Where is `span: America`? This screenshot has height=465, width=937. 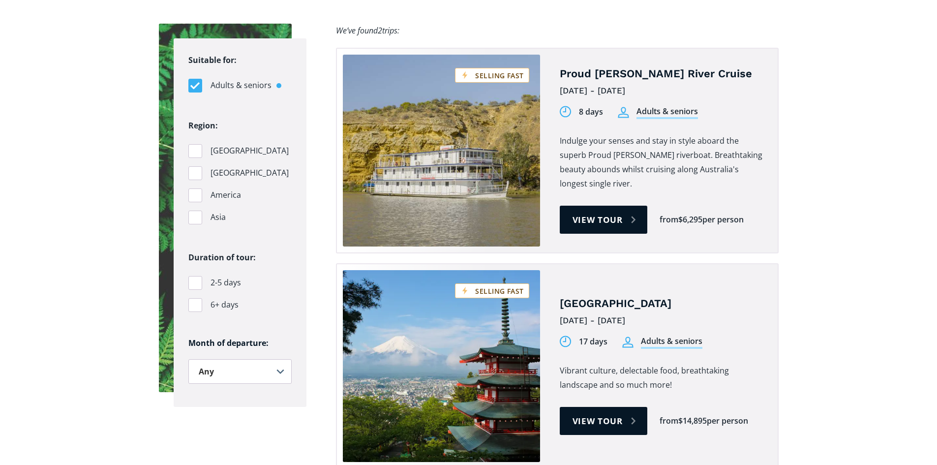 span: America is located at coordinates (226, 195).